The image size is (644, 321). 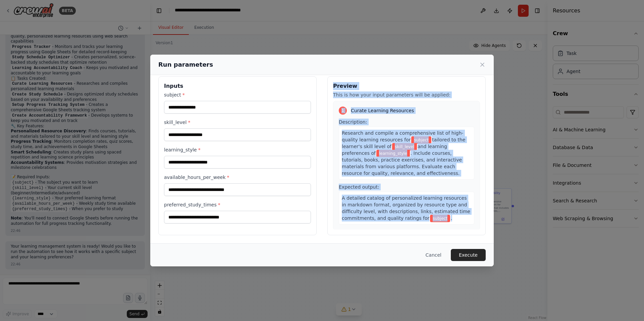 What do you see at coordinates (404, 143) in the screenshot?
I see `span: tailored to the learner's skill level of` at bounding box center [404, 143].